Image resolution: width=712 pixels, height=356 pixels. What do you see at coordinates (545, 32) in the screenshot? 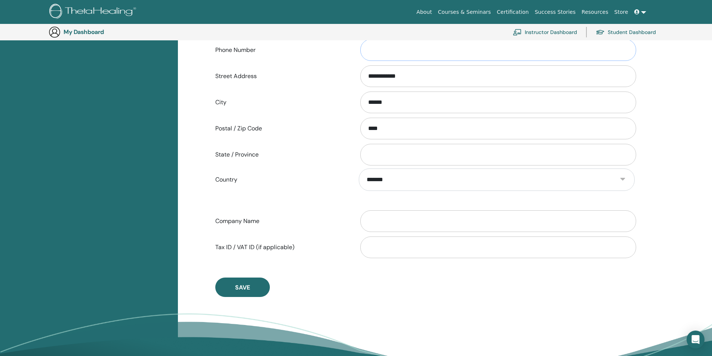
I see `a: Instructor Dashboard` at bounding box center [545, 32].